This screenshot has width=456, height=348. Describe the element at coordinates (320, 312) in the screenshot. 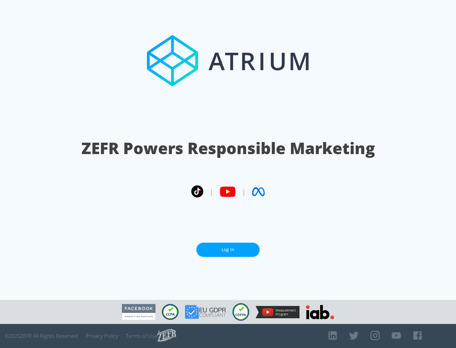

I see `img: IAB` at that location.